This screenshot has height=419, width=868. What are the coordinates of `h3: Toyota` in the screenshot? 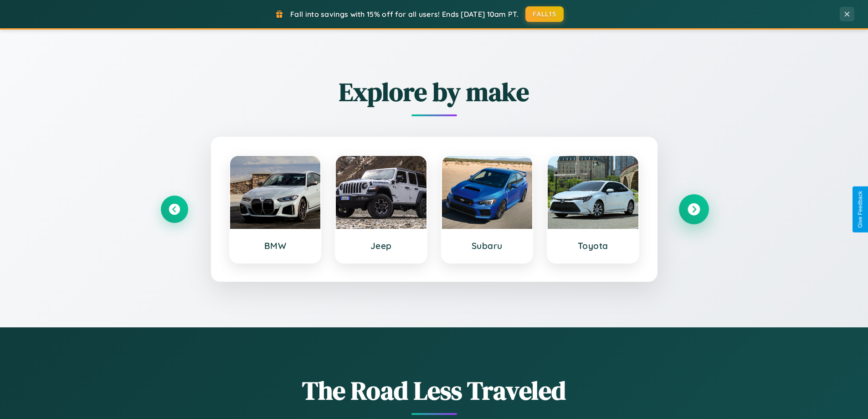 It's located at (593, 246).